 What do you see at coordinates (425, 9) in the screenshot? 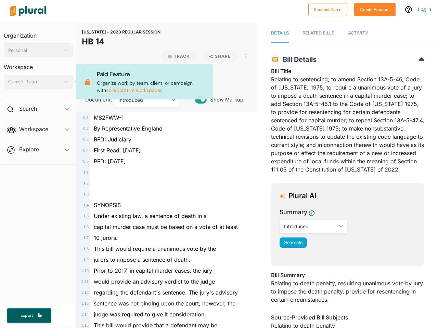
I see `a: Log In` at bounding box center [425, 9].